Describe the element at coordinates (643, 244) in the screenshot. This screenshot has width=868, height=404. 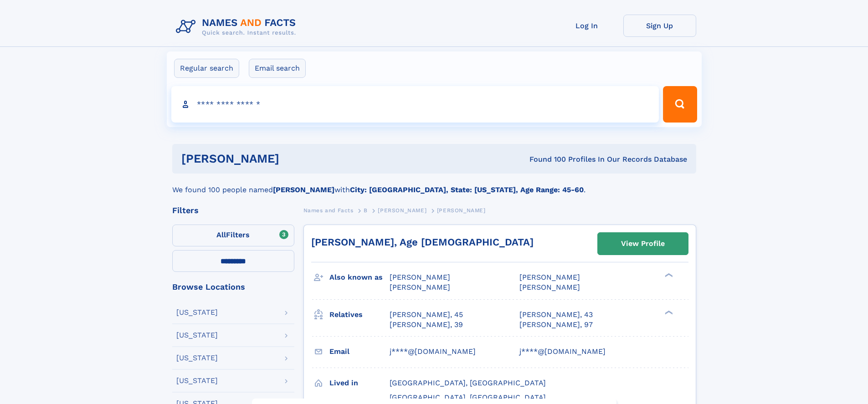
I see `div: View Profile` at that location.